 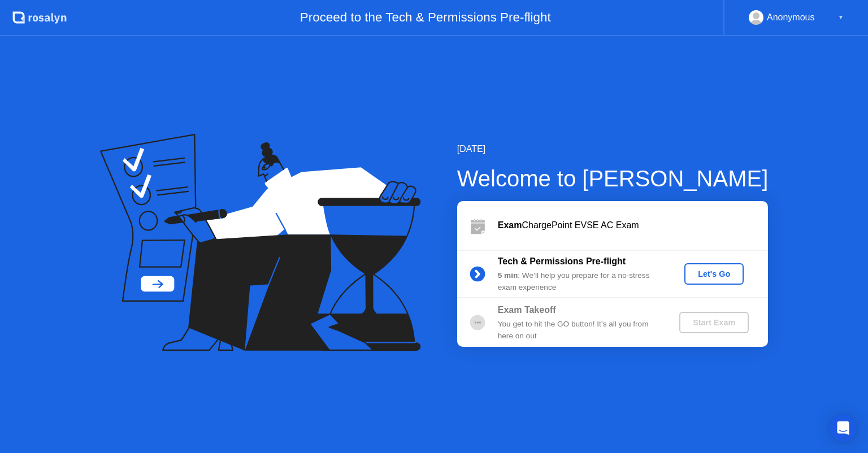 What do you see at coordinates (713, 322) in the screenshot?
I see `button: Start Exam` at bounding box center [713, 322].